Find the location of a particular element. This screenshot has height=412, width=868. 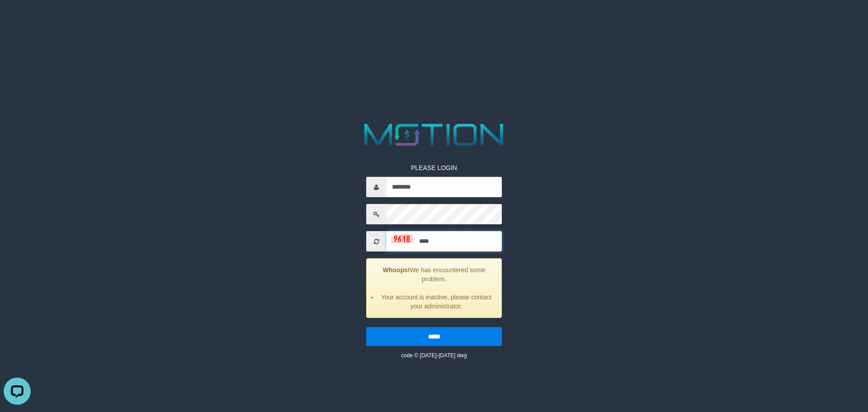

p: PLEASE LOGIN is located at coordinates (434, 168).